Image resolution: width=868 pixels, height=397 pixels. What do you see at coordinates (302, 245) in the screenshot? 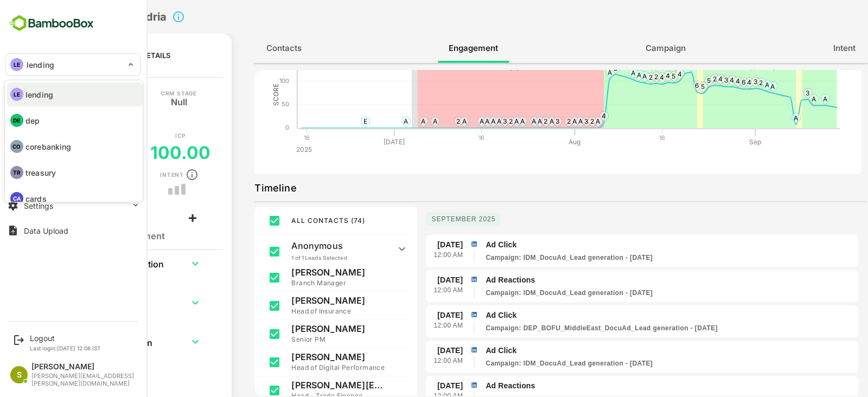
I see `p: Anonymous` at bounding box center [302, 245].